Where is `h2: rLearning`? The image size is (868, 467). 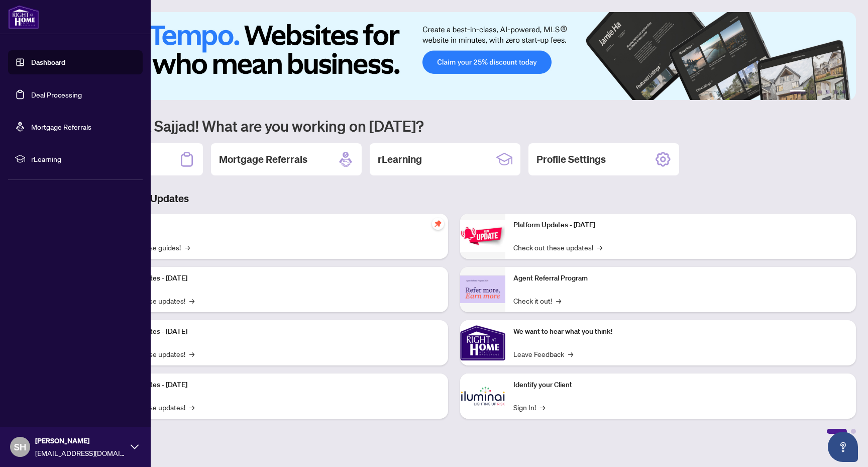 h2: rLearning is located at coordinates (400, 160).